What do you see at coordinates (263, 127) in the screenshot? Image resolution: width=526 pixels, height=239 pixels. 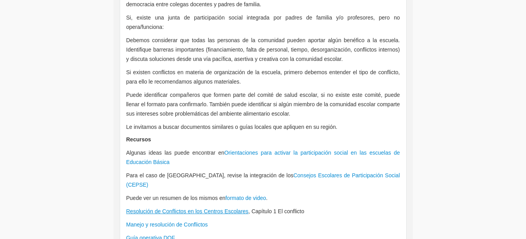 I see `p: Le invitamos a buscar documentos similares o guías locales que apliquen en su región.` at bounding box center [263, 127].